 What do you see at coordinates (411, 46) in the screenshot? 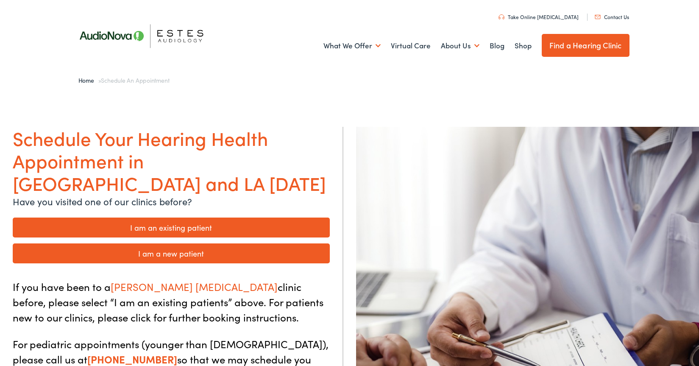
I see `a: Virtual Care` at bounding box center [411, 46].